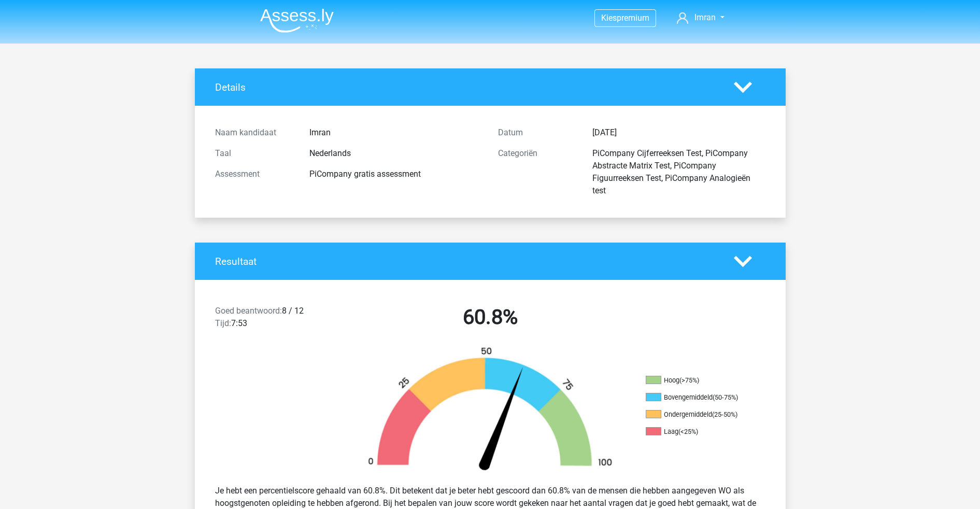  What do you see at coordinates (698, 432) in the screenshot?
I see `li: Laag` at bounding box center [698, 432].